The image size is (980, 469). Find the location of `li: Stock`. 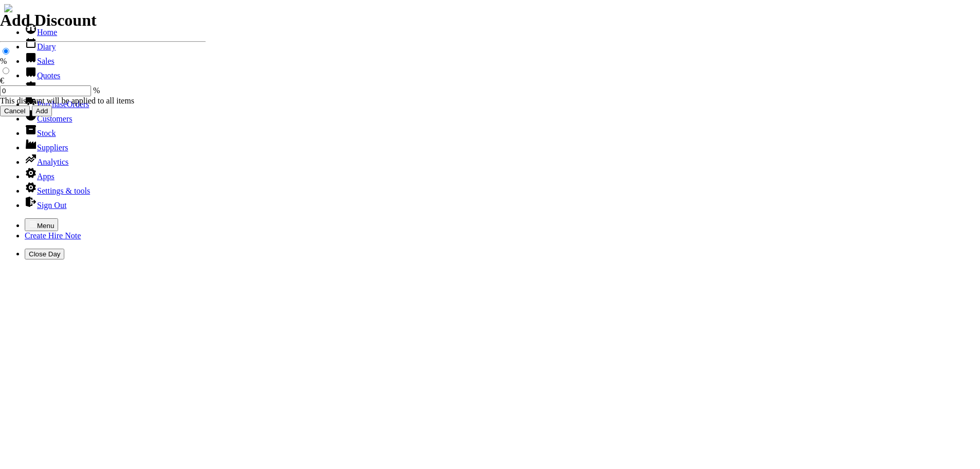

li: Stock is located at coordinates (500, 131).